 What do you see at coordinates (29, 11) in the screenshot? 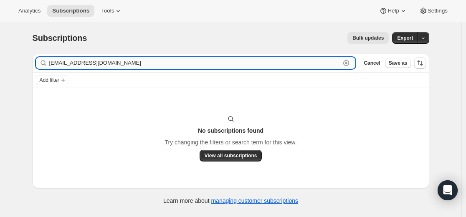
I see `button: Analytics` at bounding box center [29, 11].